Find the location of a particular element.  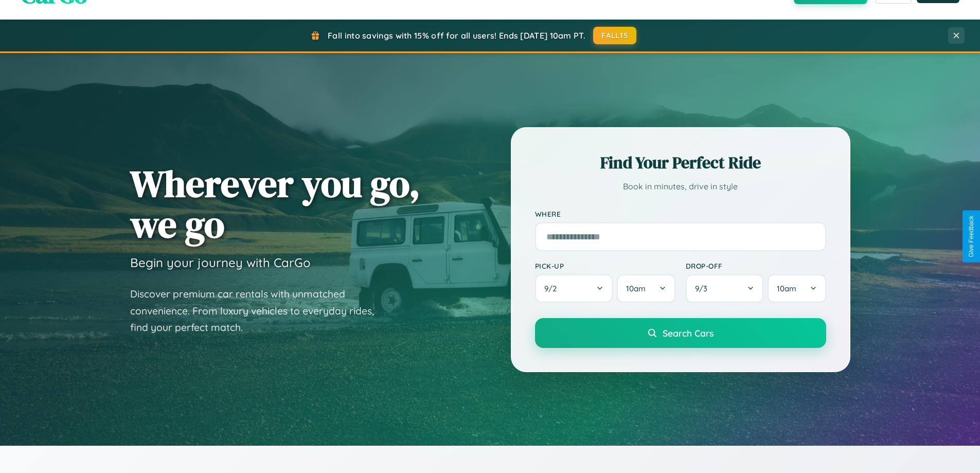

button: FALL15 is located at coordinates (615, 35).